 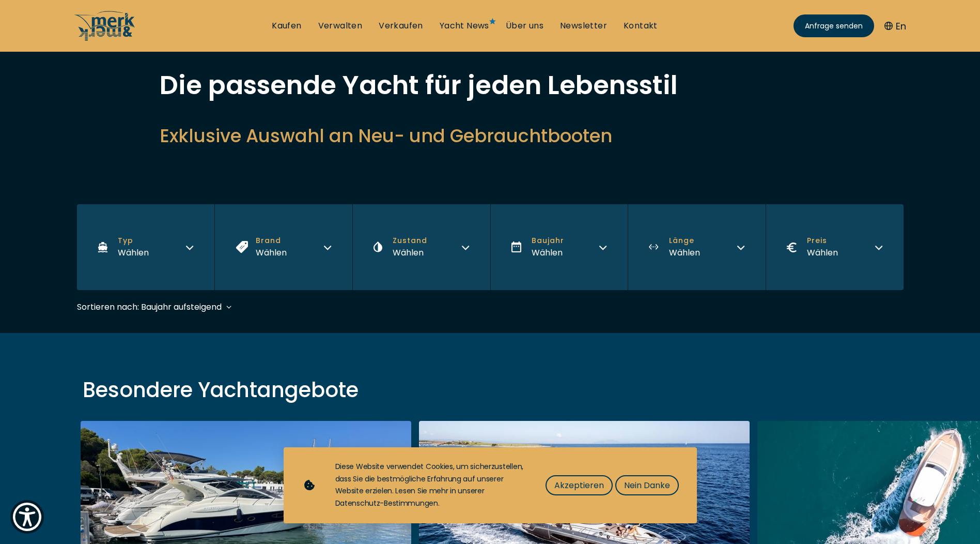 What do you see at coordinates (579, 485) in the screenshot?
I see `button: Akzeptieren` at bounding box center [579, 485].